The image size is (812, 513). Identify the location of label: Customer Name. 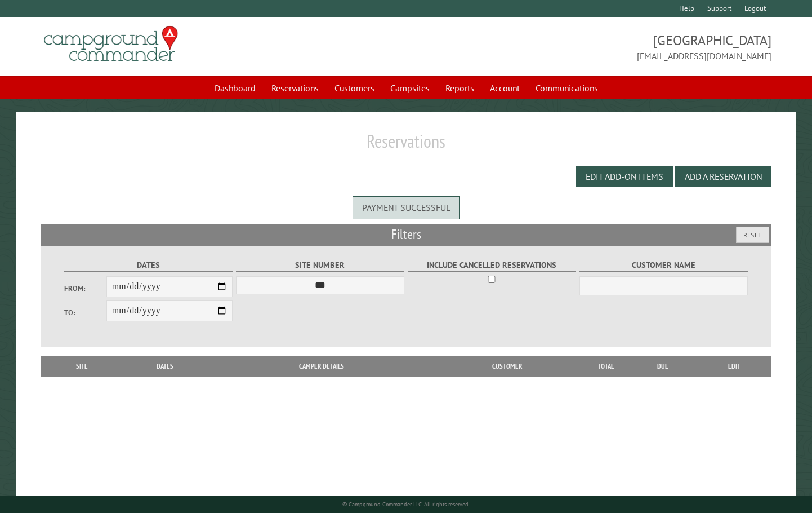
(663, 265).